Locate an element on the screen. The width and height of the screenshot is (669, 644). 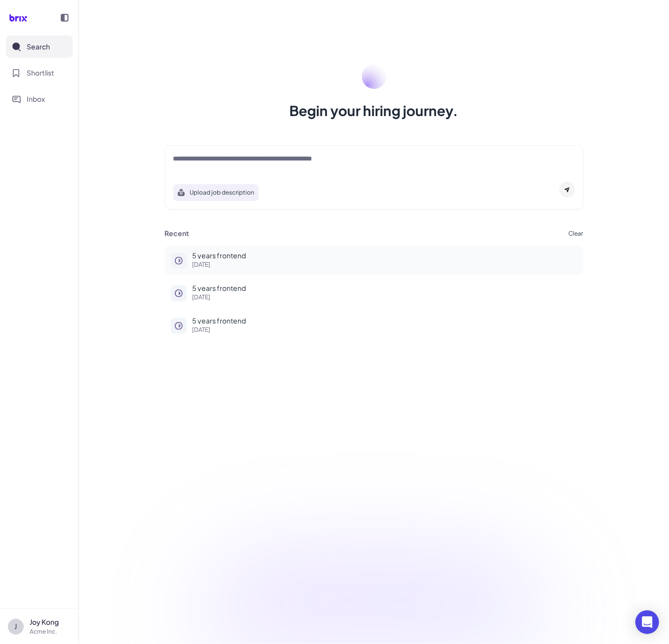
p: Joy Kong is located at coordinates (50, 621).